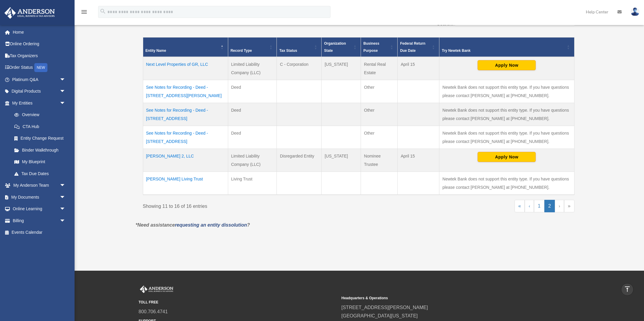  I want to click on td: Next Level Properties of GR, LLC, so click(185, 68).